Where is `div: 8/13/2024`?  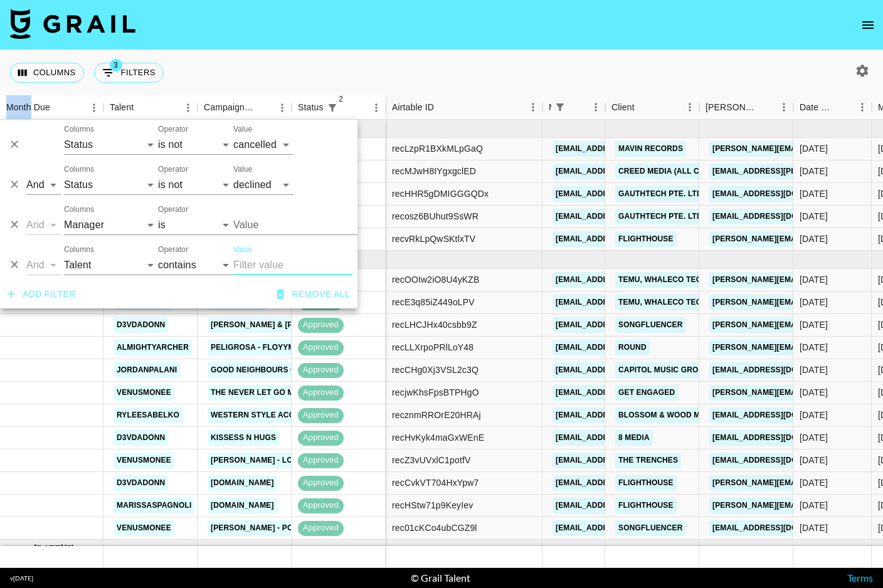 div: 8/13/2024 is located at coordinates (813, 239).